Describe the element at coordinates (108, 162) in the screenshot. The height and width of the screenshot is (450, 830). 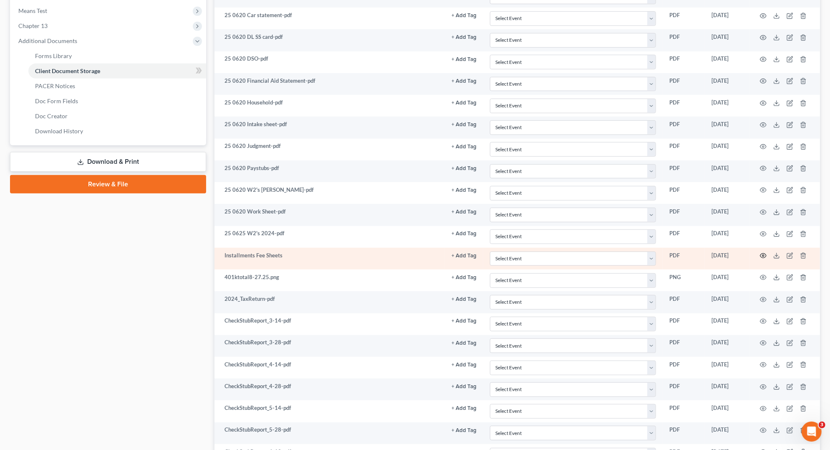
I see `a: Download & Print` at that location.